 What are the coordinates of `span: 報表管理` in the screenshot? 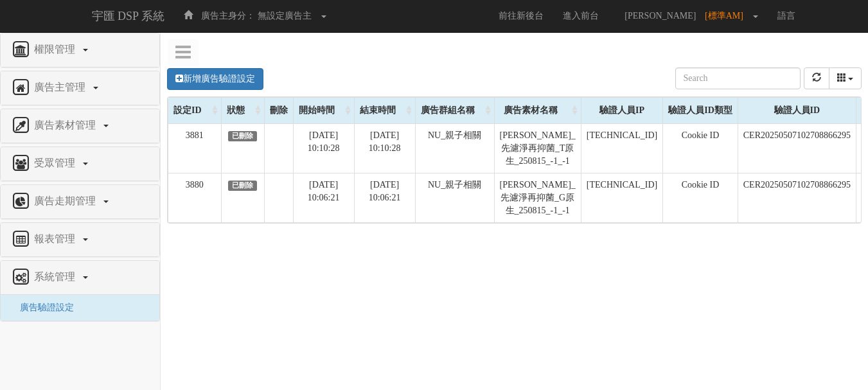 It's located at (56, 239).